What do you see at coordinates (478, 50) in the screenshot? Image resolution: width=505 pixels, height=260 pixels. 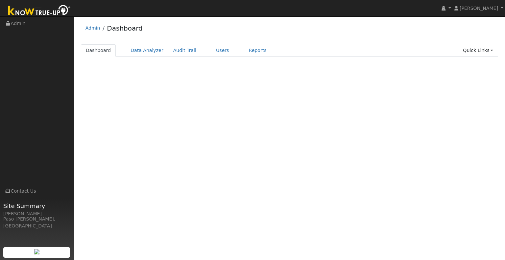 I see `a: Quick Links` at bounding box center [478, 50].